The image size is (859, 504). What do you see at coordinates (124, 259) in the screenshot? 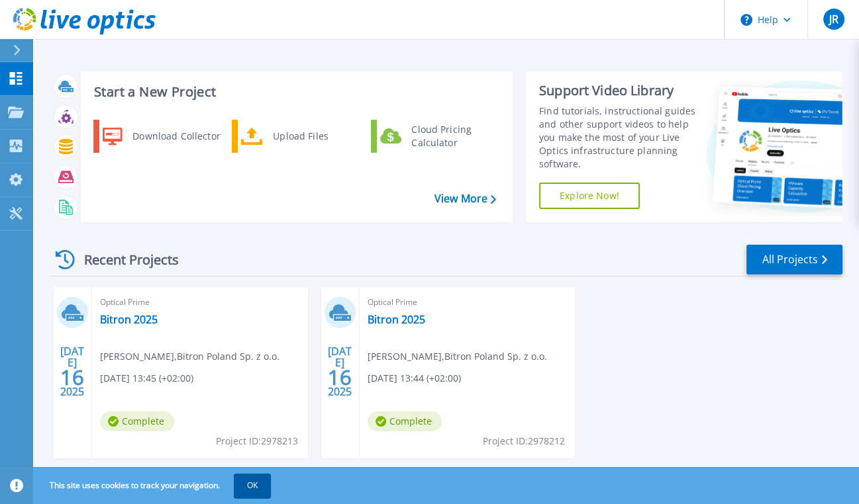
I see `div: Recent Projects` at bounding box center [124, 259].